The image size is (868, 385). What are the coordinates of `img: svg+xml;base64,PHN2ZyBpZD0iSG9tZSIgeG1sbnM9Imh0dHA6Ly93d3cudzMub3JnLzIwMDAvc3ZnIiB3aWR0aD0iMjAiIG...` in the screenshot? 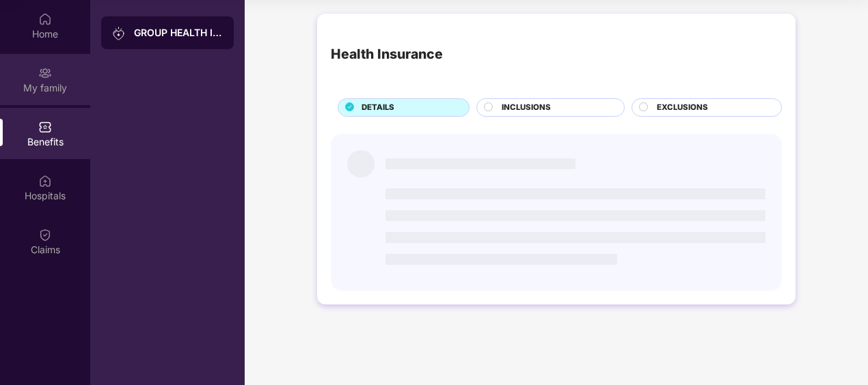 It's located at (45, 19).